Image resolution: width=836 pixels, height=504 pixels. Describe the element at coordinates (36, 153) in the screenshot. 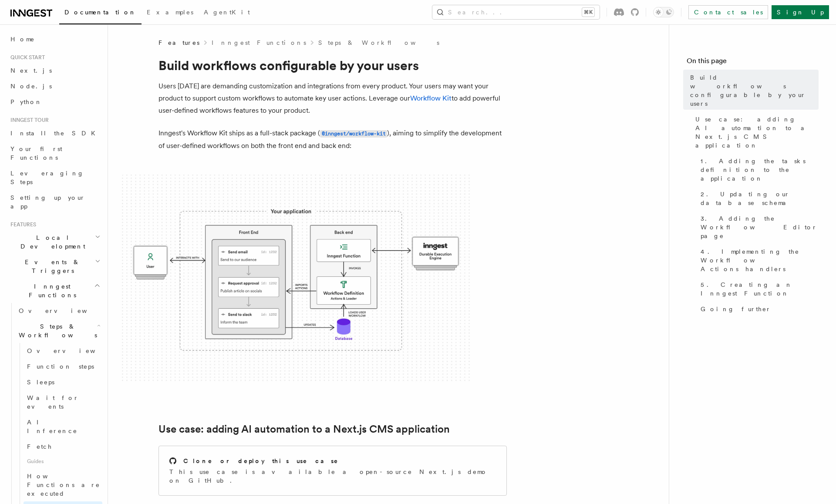

I see `span: Your first Functions` at that location.